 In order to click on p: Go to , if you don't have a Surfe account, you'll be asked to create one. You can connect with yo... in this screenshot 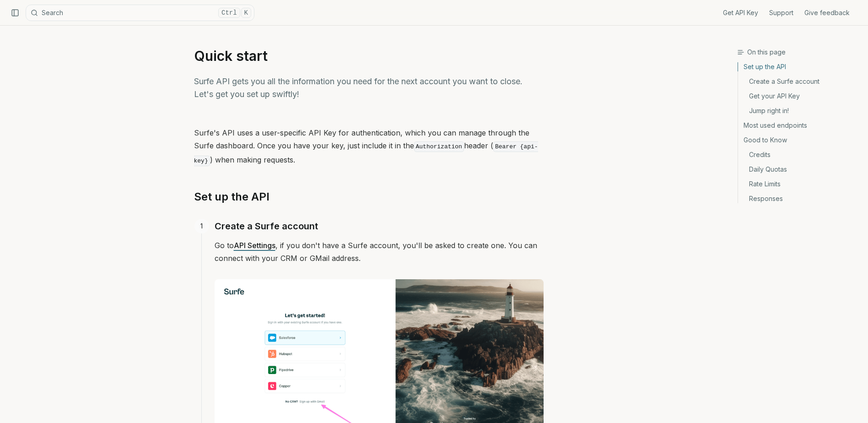, I will do `click(379, 252)`.